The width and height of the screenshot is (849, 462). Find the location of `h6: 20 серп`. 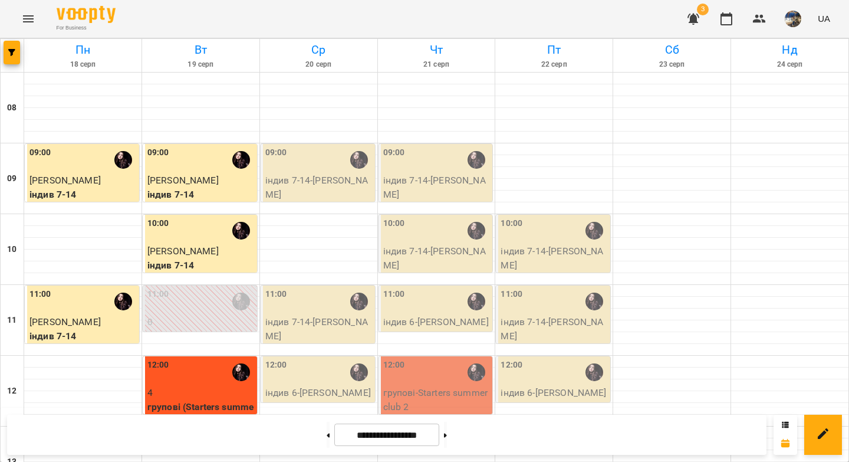

h6: 20 серп is located at coordinates (318, 64).